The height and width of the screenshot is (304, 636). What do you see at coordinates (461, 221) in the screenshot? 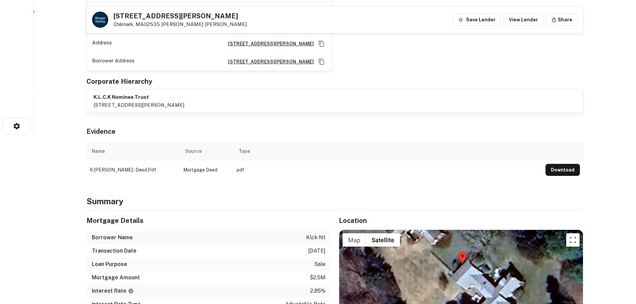
I see `h5: Location` at bounding box center [461, 221].